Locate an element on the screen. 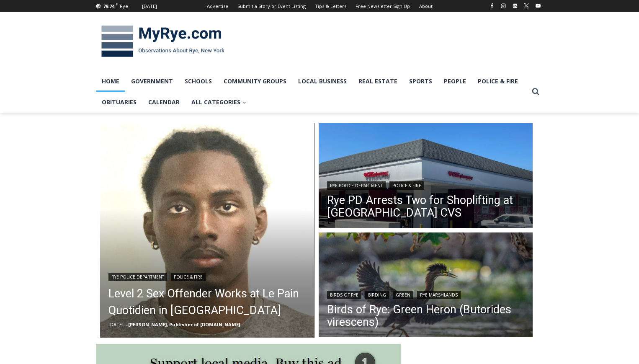 The height and width of the screenshot is (364, 639). a: Community Groups is located at coordinates (255, 82).